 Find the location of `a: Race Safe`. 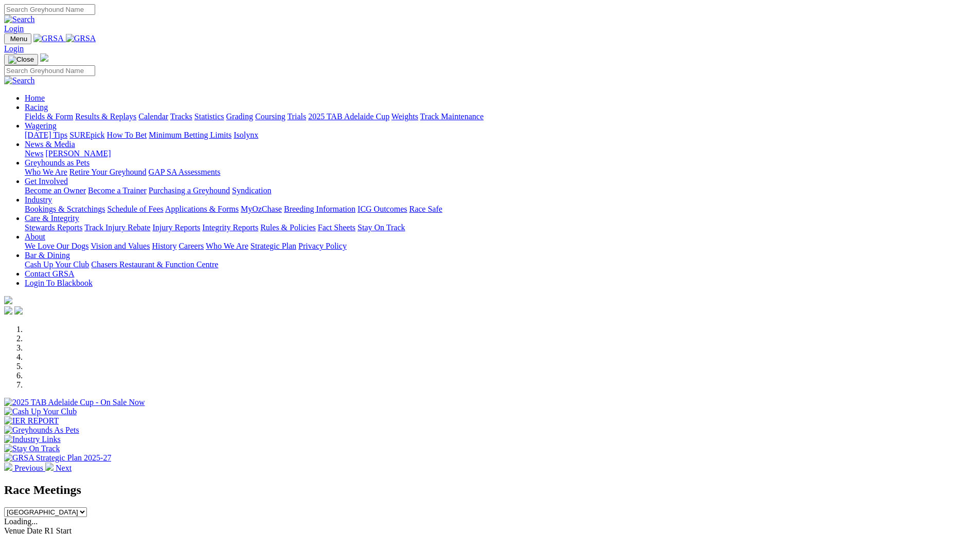

a: Race Safe is located at coordinates (425, 209).